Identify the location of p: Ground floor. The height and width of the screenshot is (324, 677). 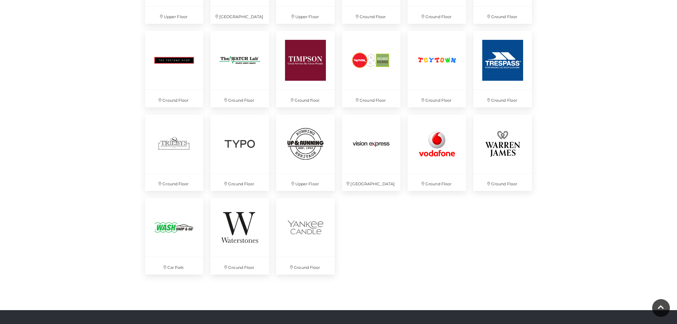
(305, 99).